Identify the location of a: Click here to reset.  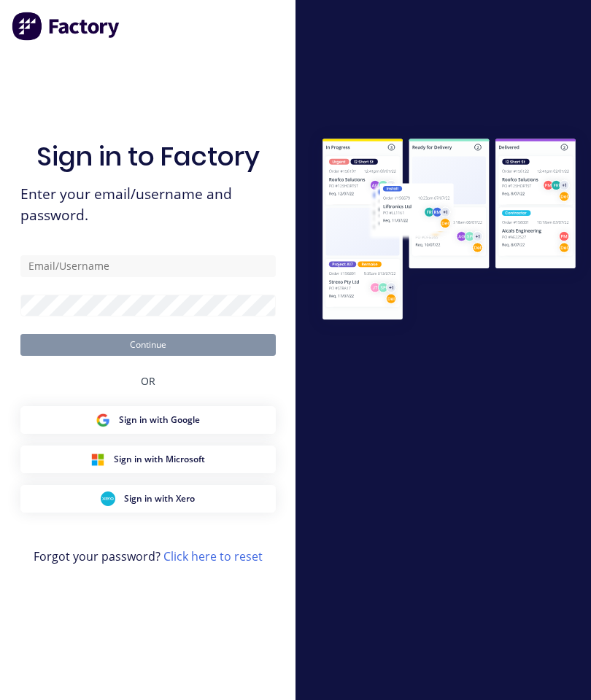
(213, 557).